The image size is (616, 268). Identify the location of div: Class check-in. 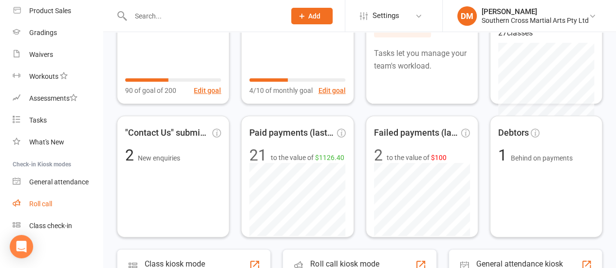
(51, 226).